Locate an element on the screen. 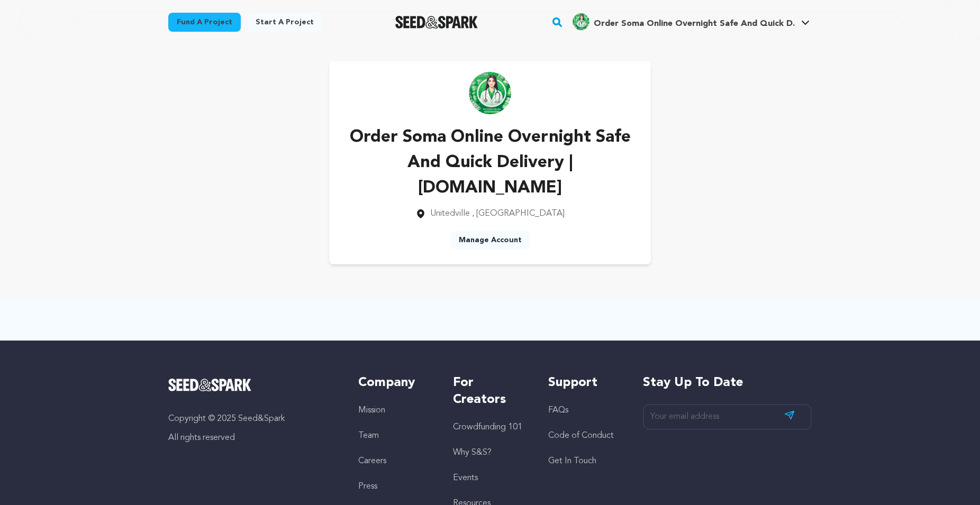 Image resolution: width=980 pixels, height=505 pixels. a: Fund a project is located at coordinates (204, 22).